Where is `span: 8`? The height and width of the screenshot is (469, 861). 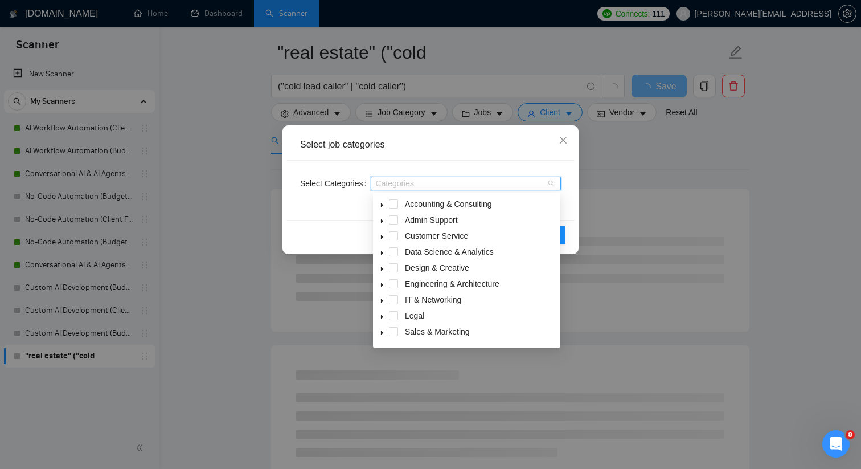 span: 8 is located at coordinates (850, 434).